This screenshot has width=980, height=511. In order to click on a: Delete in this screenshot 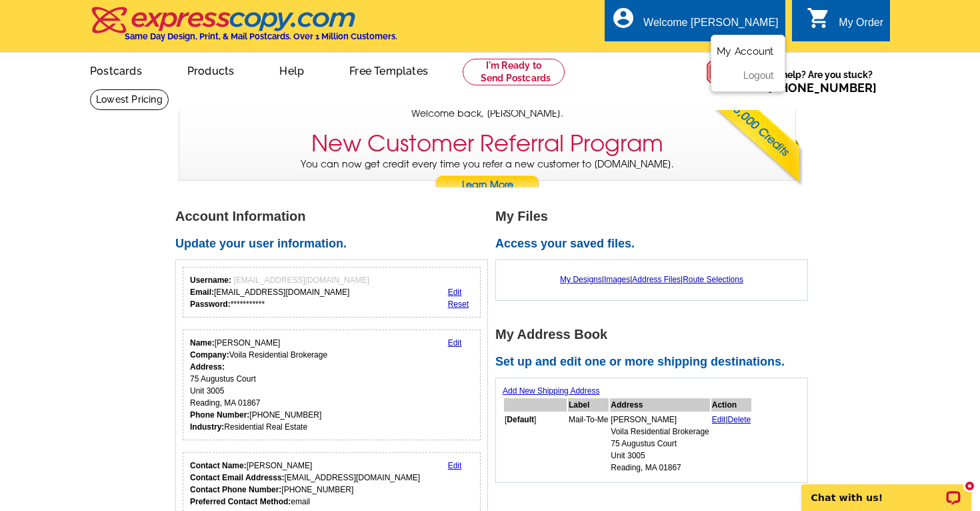, I will do `click(739, 420)`.